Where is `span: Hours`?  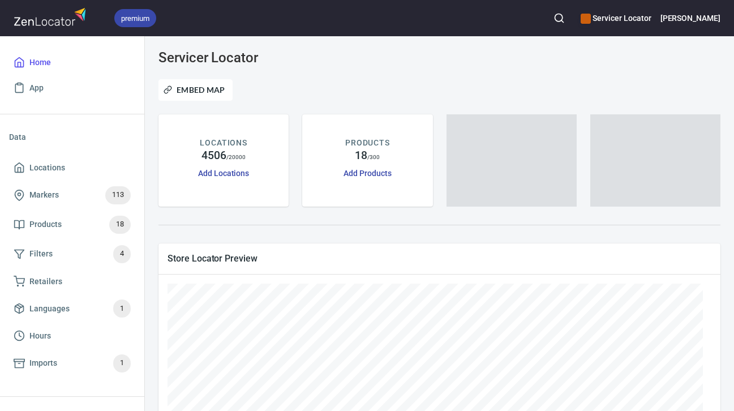 span: Hours is located at coordinates (40, 335).